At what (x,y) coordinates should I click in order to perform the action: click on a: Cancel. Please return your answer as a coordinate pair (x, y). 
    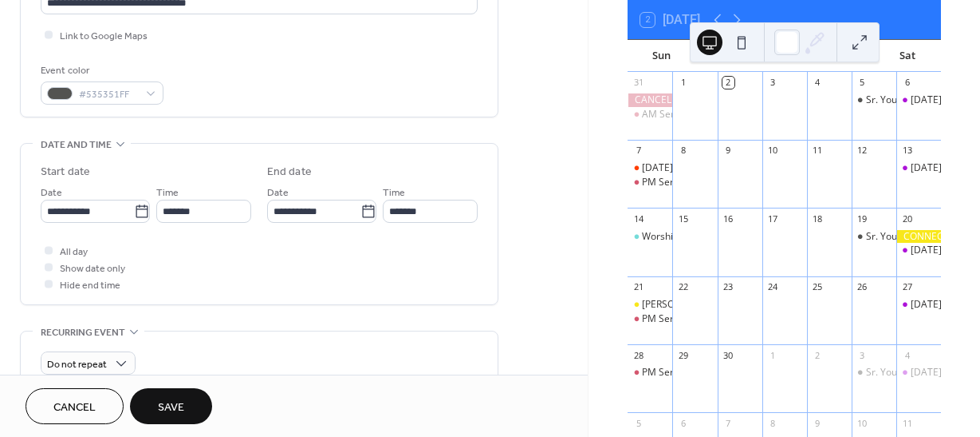
    Looking at the image, I should click on (74, 405).